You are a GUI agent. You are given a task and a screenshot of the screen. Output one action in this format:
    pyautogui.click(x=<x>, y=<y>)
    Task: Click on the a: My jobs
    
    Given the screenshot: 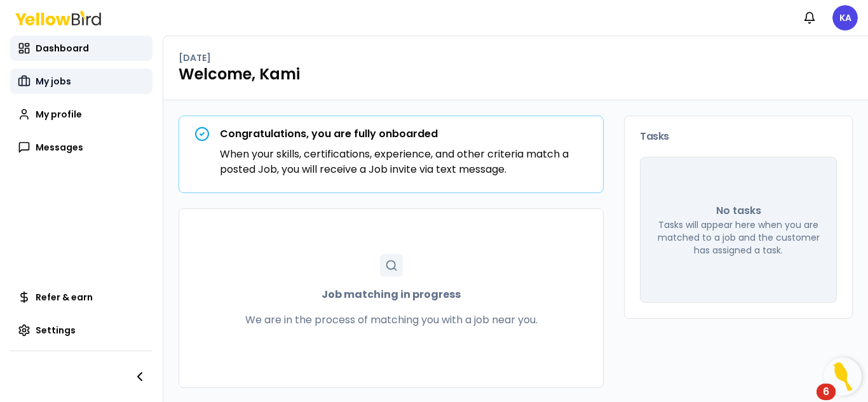 What is the action you would take?
    pyautogui.click(x=81, y=81)
    